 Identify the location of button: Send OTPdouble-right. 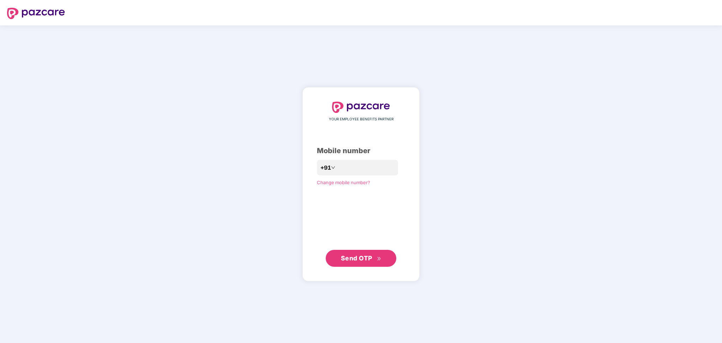
(361, 258).